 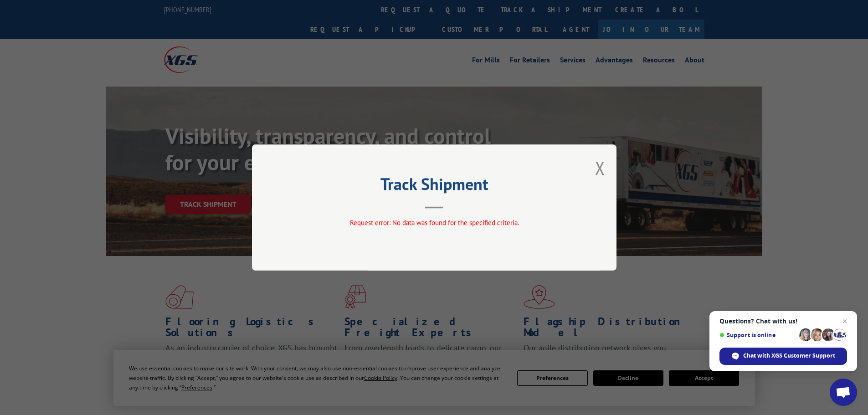 What do you see at coordinates (758, 335) in the screenshot?
I see `span: Support is online` at bounding box center [758, 335].